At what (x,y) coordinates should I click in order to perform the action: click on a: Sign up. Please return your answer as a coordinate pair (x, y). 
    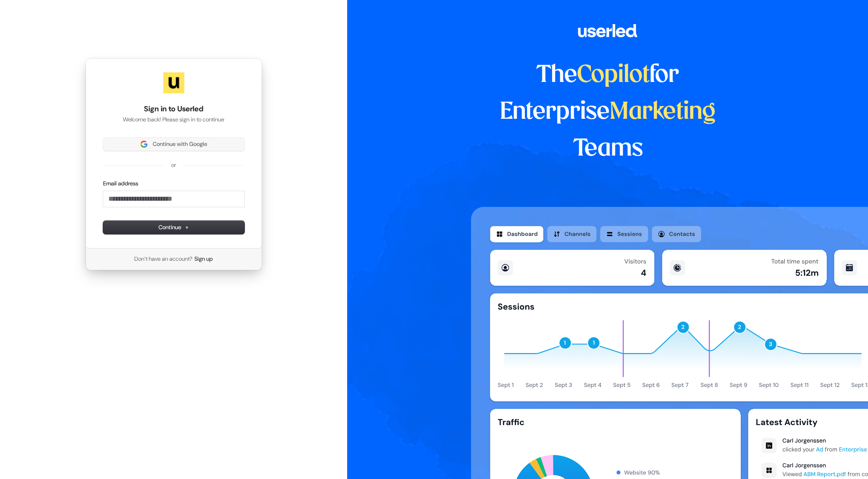
    Looking at the image, I should click on (203, 259).